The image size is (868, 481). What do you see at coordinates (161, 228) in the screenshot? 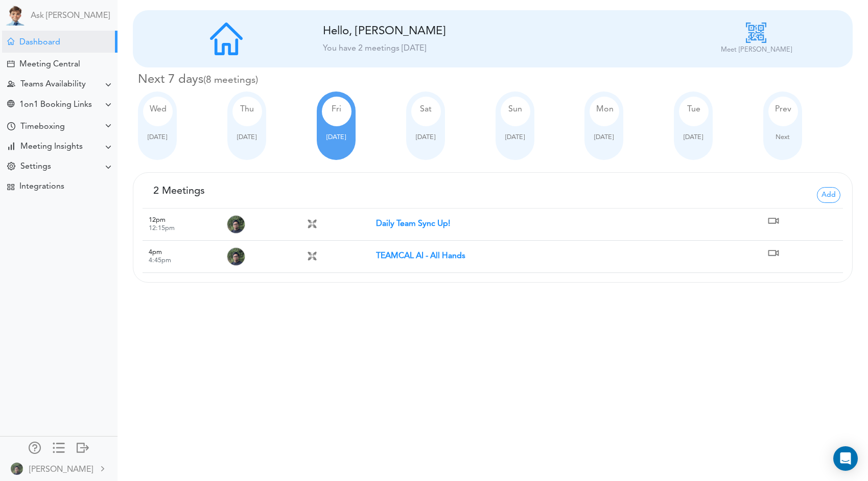
I see `small: 12:15pm` at bounding box center [161, 228].